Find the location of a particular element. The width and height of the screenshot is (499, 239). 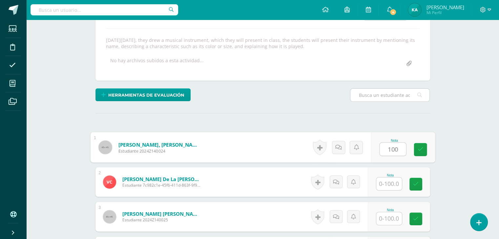

img: 7debb6e8e03061fa24d744dbac4239eb.png is located at coordinates (415, 10).